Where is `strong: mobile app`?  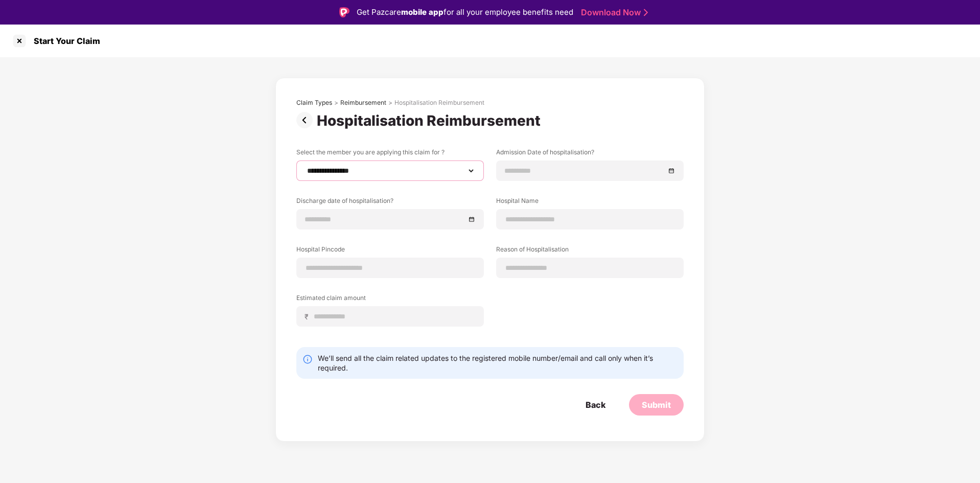
strong: mobile app is located at coordinates (422, 12).